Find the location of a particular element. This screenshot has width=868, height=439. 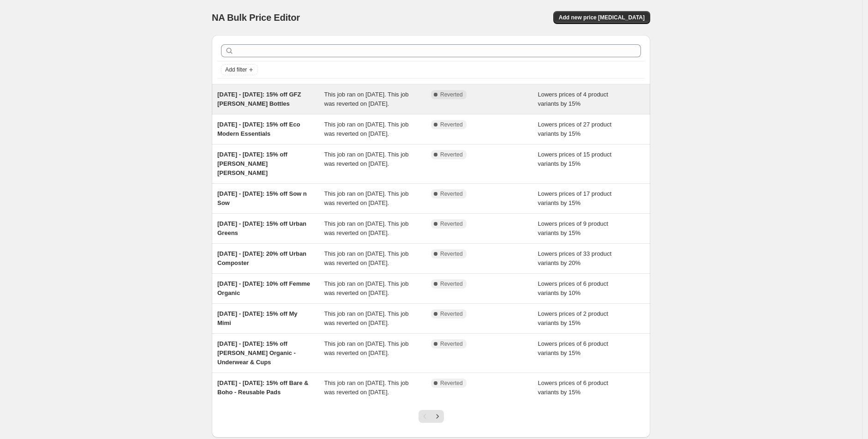

nav: Pagination is located at coordinates (431, 417).